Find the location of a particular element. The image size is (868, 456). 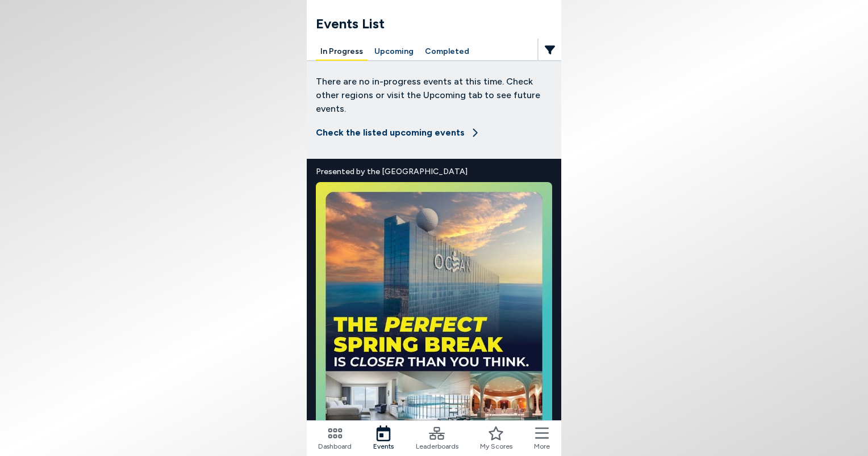

span: My Scores is located at coordinates (495, 447).